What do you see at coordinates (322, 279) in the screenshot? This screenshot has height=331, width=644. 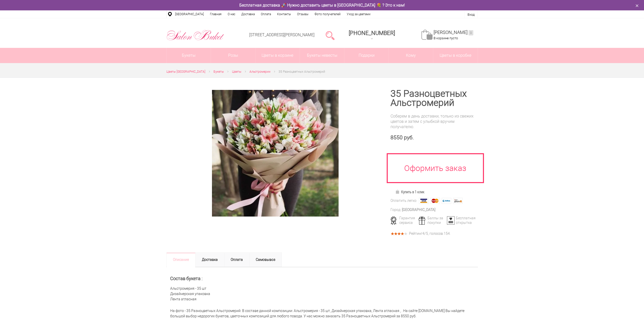 I see `h2: Состав букета :` at bounding box center [322, 279].